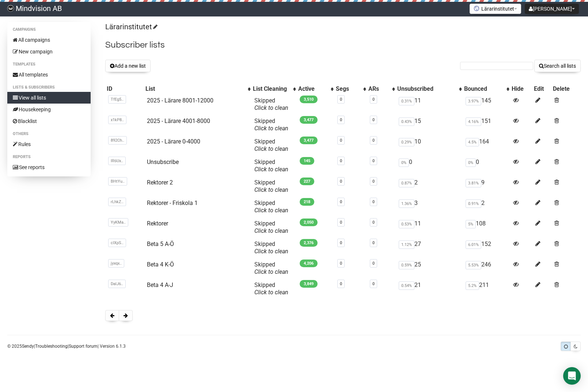 The image size is (588, 392). Describe the element at coordinates (49, 29) in the screenshot. I see `li: Campaigns` at that location.